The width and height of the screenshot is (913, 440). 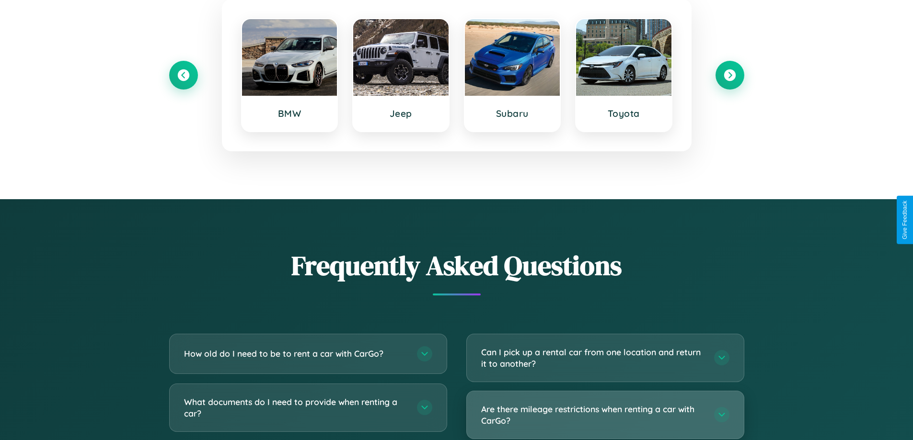 What do you see at coordinates (457, 265) in the screenshot?
I see `h2: Frequently Asked Questions` at bounding box center [457, 265].